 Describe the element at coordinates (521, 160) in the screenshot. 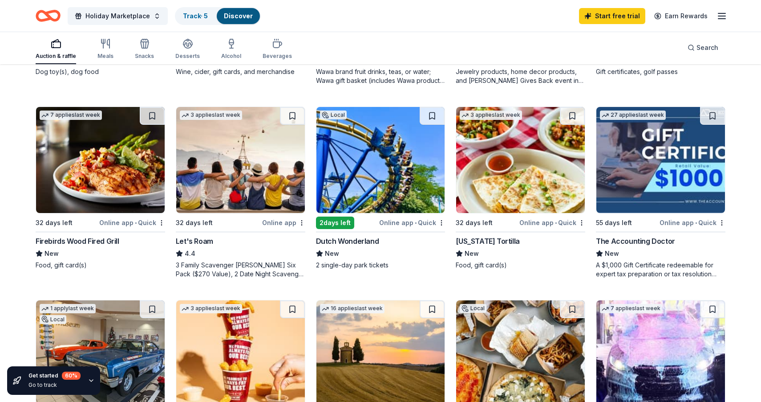

I see `img: Image for California Tortilla` at that location.